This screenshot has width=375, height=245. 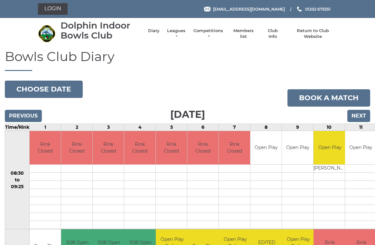 I want to click on td: 8, so click(x=266, y=127).